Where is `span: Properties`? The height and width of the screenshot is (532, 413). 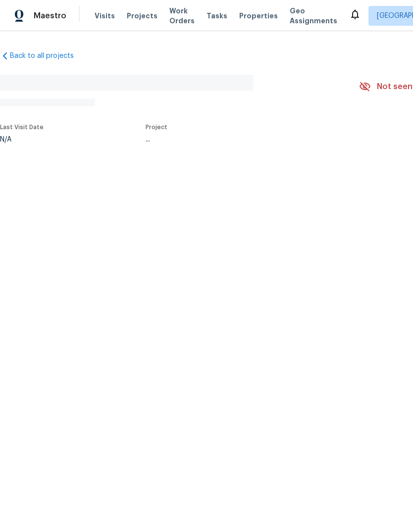
span: Properties is located at coordinates (259, 16).